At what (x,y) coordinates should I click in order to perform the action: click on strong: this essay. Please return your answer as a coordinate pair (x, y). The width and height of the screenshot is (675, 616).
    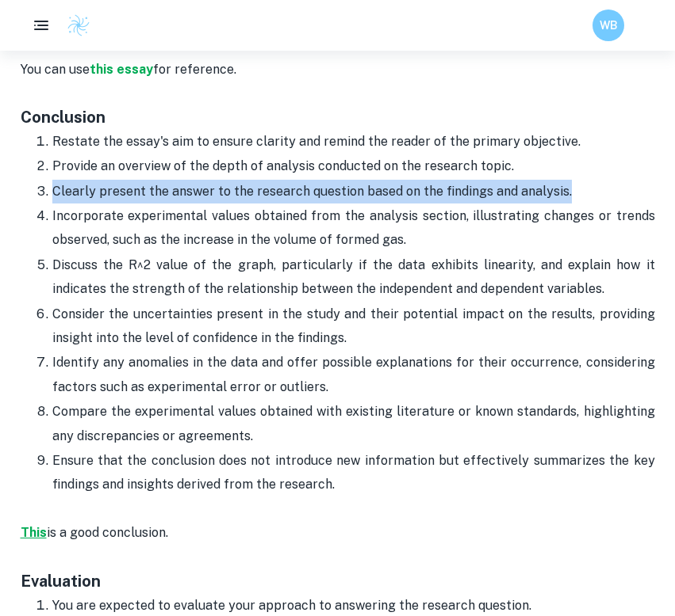
    Looking at the image, I should click on (121, 69).